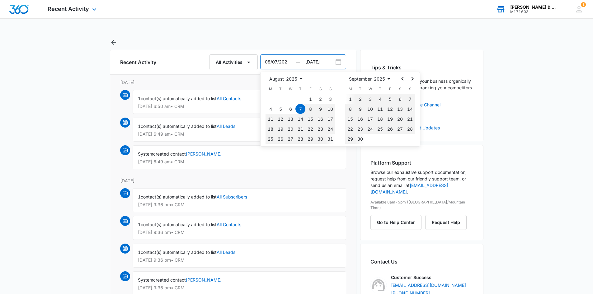 The image size is (593, 294). What do you see at coordinates (533, 12) in the screenshot?
I see `div: account id` at bounding box center [533, 12].